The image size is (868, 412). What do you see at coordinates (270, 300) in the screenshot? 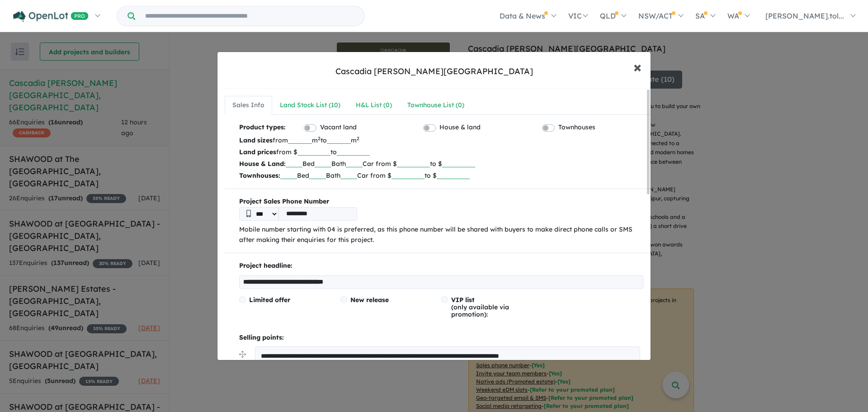
I see `span: Limited offer` at bounding box center [270, 300].